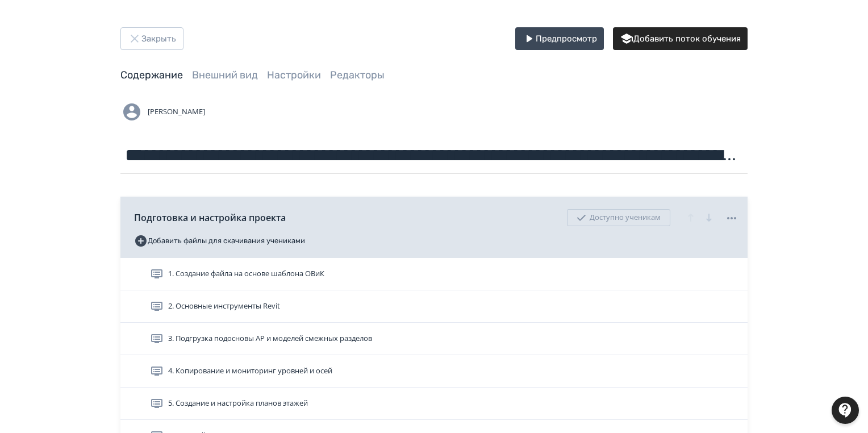 This screenshot has height=433, width=868. I want to click on span: 5. Создание и настройка планов этажей, so click(238, 403).